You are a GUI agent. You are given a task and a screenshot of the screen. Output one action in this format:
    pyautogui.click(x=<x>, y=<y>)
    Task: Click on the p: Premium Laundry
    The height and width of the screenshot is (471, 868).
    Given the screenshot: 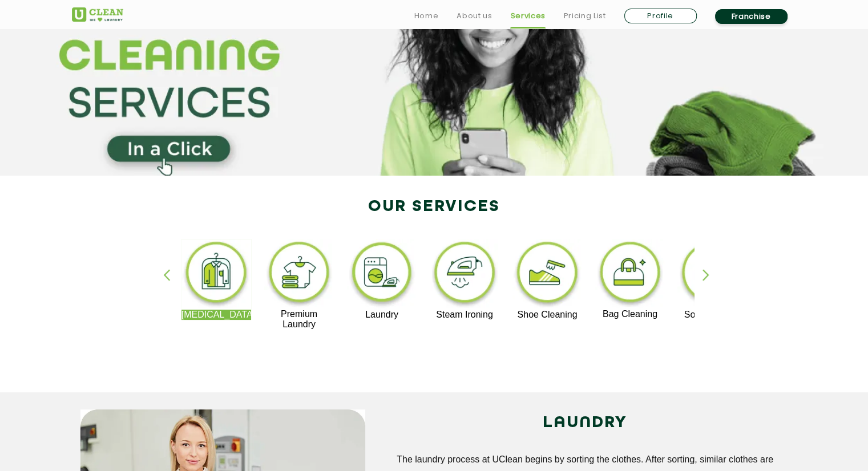 What is the action you would take?
    pyautogui.click(x=299, y=319)
    